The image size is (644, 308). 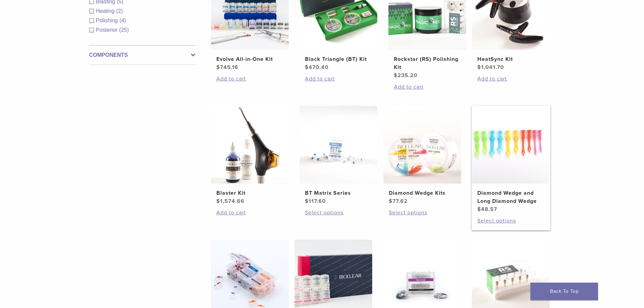 What do you see at coordinates (339, 213) in the screenshot?
I see `a: Select options for “BT Matrix Series”` at bounding box center [339, 213].